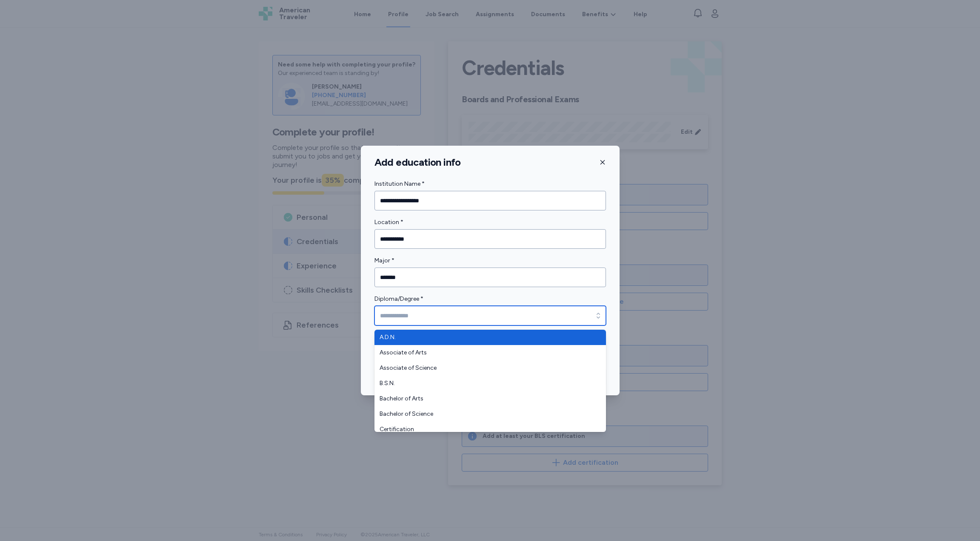  What do you see at coordinates (485, 429) in the screenshot?
I see `span: Certification` at bounding box center [485, 429].